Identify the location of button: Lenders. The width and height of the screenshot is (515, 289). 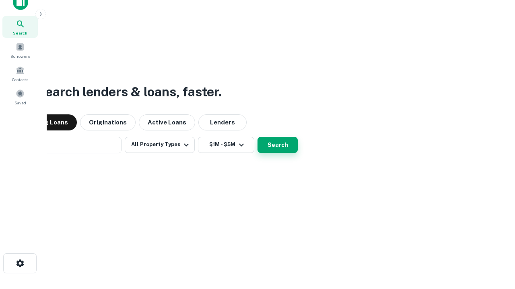
(222, 123).